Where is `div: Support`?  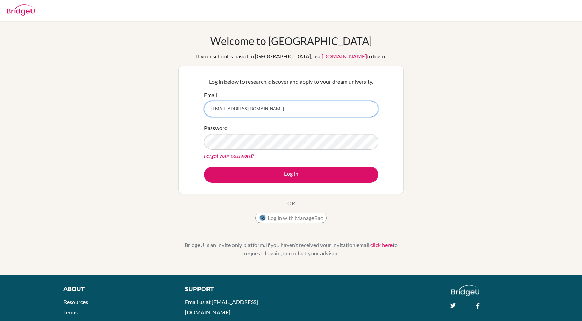 div: Support is located at coordinates (234, 290).